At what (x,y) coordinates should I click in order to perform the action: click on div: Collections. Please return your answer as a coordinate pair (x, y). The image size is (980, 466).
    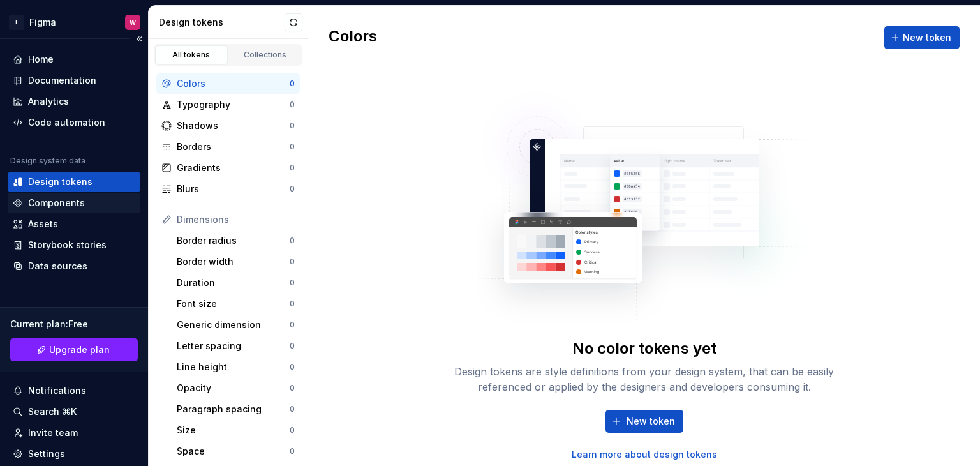
    Looking at the image, I should click on (265, 55).